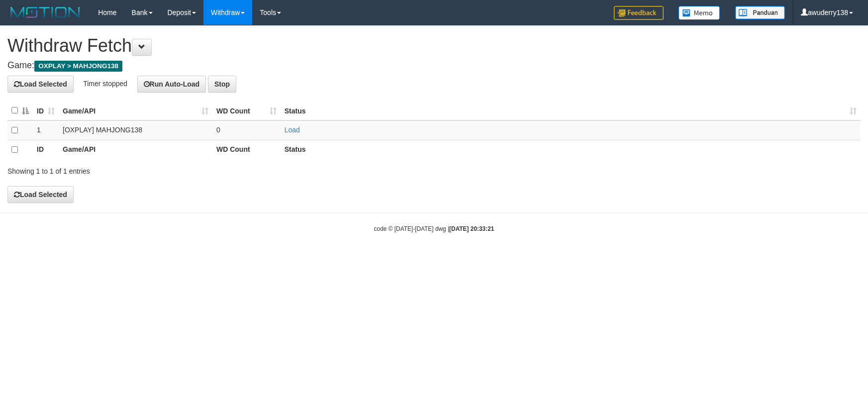 The width and height of the screenshot is (868, 412). What do you see at coordinates (46, 131) in the screenshot?
I see `td: 1` at bounding box center [46, 131].